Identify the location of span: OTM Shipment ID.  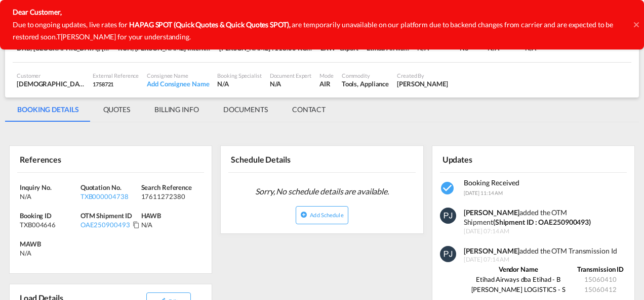
(106, 216).